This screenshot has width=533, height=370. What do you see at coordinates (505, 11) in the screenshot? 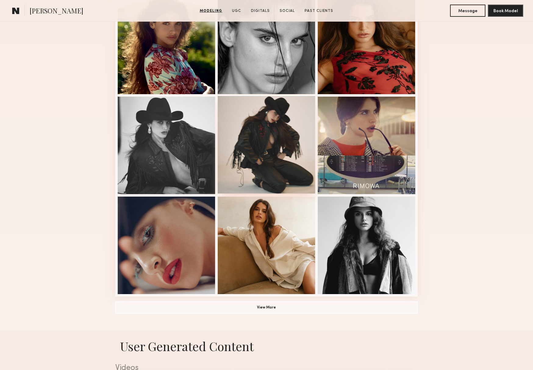
I see `button: Book Model` at bounding box center [505, 11].